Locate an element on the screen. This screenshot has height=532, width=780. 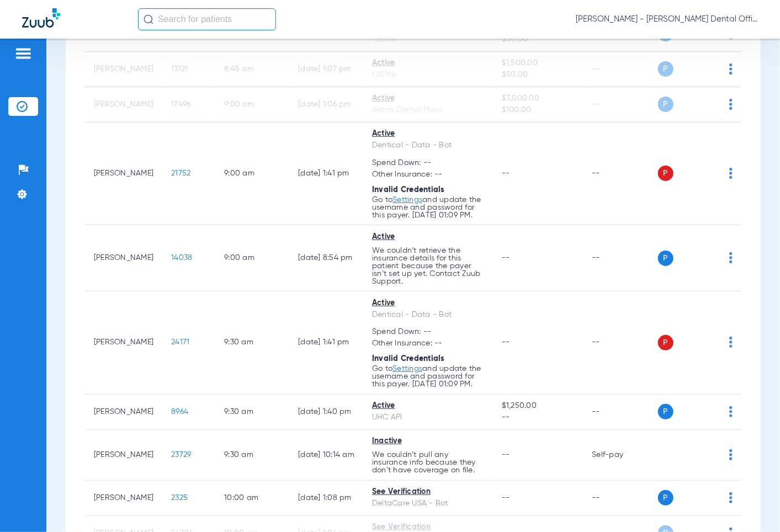
span: 13121 is located at coordinates (179, 69).